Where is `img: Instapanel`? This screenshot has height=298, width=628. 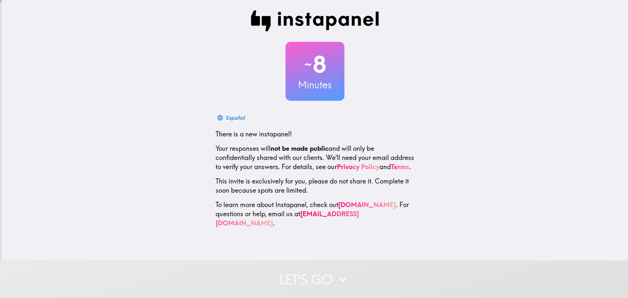
img: Instapanel is located at coordinates (315, 21).